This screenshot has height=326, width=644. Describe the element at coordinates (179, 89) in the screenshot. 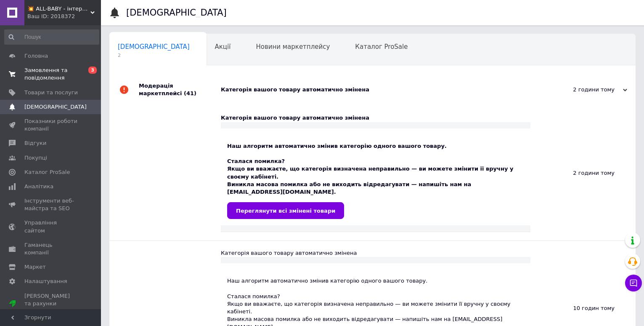

I see `div: Модерація маркетплейсі` at that location.